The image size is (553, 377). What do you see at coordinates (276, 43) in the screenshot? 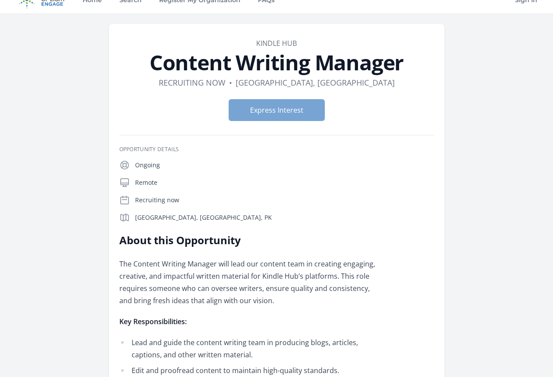
I see `a: Kindle Hub` at bounding box center [276, 43].